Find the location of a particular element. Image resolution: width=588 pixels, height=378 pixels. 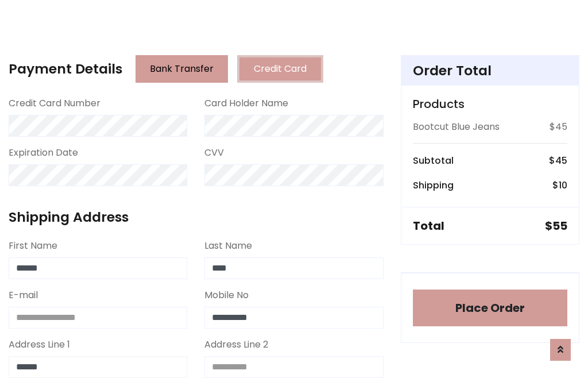

label: Mobile No is located at coordinates (226, 295).